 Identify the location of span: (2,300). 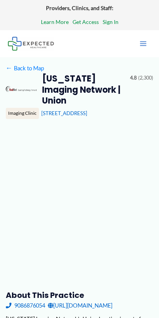
(146, 78).